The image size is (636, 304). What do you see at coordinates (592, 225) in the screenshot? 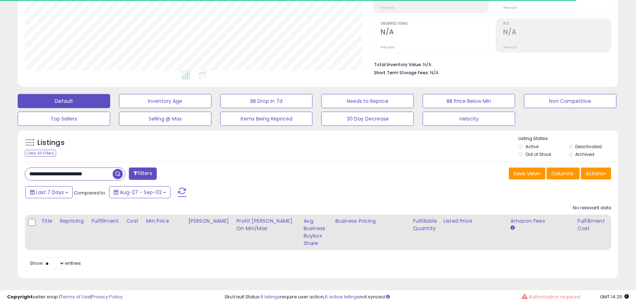
I see `div: Fulfillment Cost` at bounding box center [592, 225].